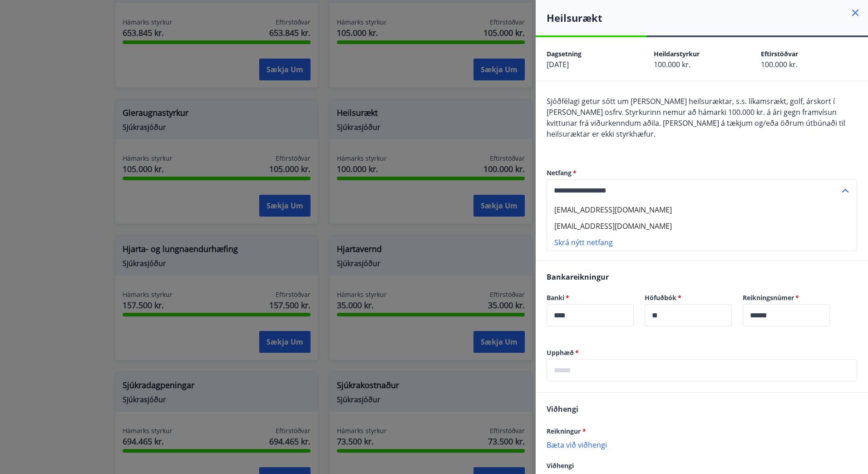 The height and width of the screenshot is (474, 868). What do you see at coordinates (701, 173) in the screenshot?
I see `label: Netfang` at bounding box center [701, 173].